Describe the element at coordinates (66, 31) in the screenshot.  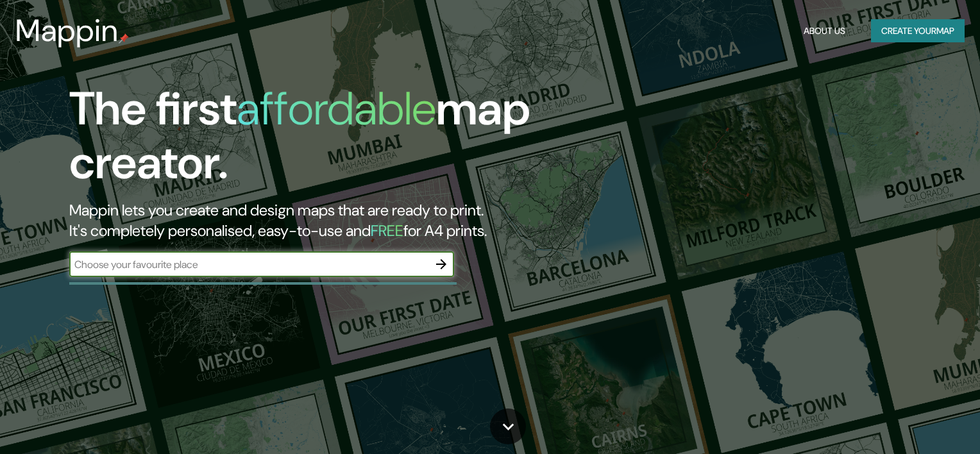
I see `h3: Mappin` at that location.